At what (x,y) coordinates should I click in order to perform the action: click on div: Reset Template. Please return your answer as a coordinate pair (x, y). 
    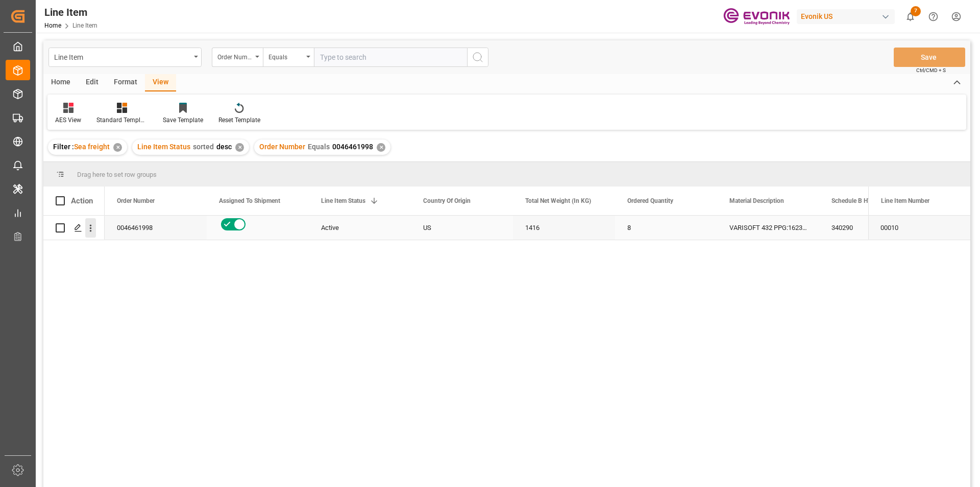
    Looking at the image, I should click on (239, 120).